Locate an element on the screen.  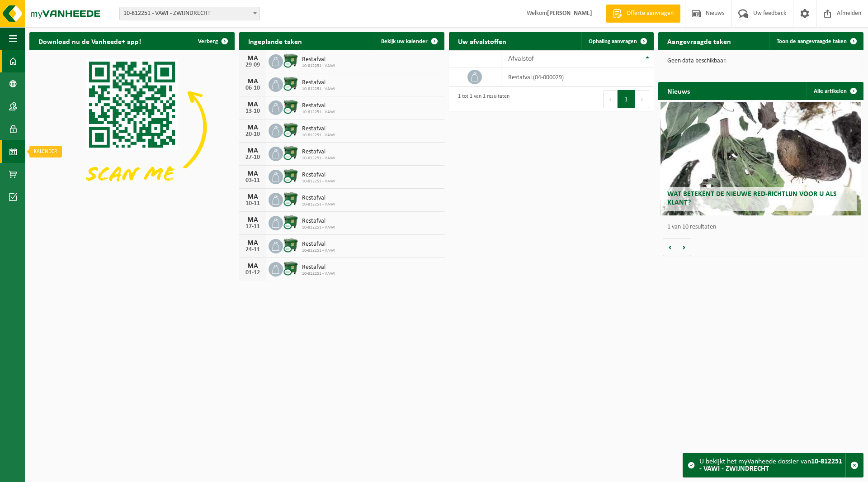
span: Verberg is located at coordinates (208, 41).